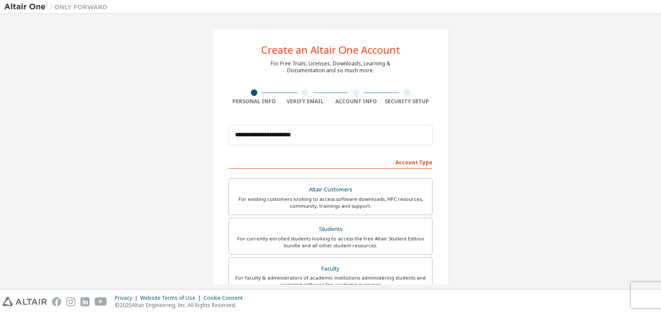  What do you see at coordinates (331, 242) in the screenshot?
I see `div: For currently enrolled students looking to access the free Altair Student Edition bundle and all ...` at bounding box center [331, 242].